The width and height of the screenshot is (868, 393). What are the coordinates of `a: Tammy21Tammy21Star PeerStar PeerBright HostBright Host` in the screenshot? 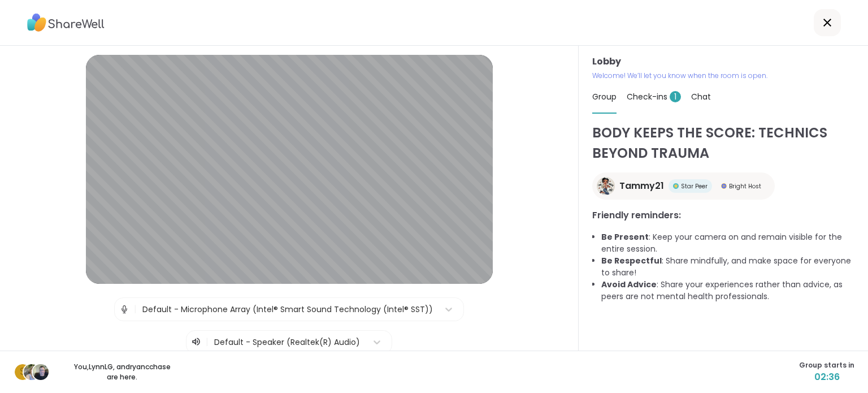 It's located at (683, 186).